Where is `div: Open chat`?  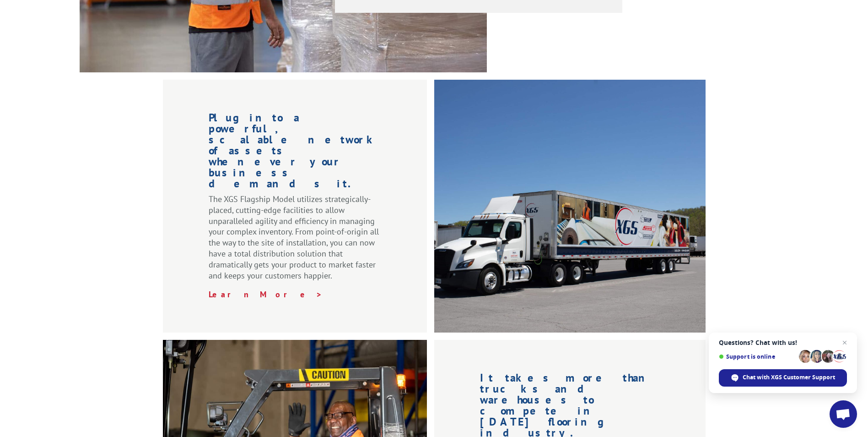 div: Open chat is located at coordinates (844, 414).